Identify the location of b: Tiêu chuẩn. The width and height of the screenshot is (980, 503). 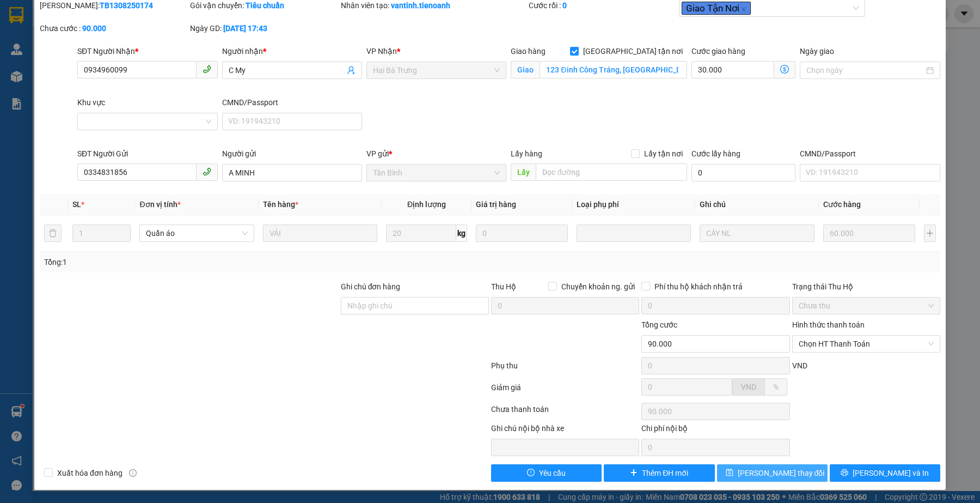
(264, 5).